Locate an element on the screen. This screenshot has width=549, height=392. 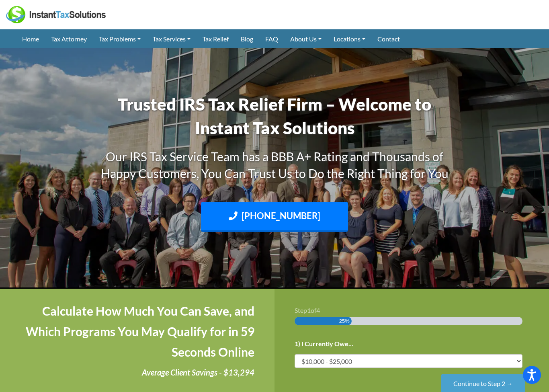
a: Locations is located at coordinates (349, 39).